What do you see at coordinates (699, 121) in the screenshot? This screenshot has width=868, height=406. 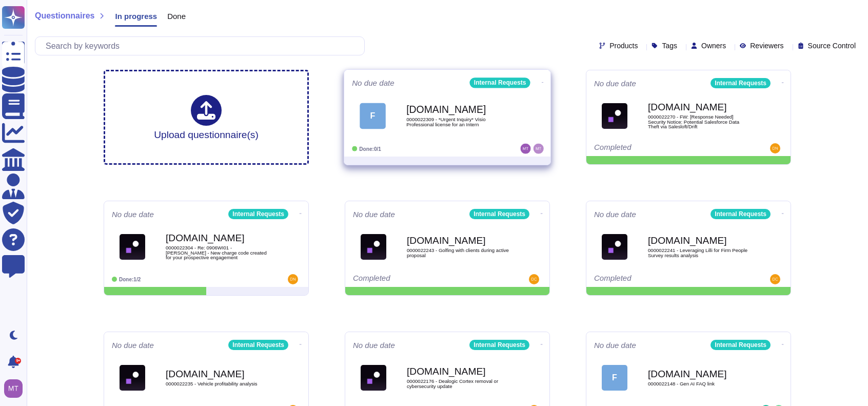 I see `span: 0000022270 - FW: [Response Needed] Security Notice: Potential Salesforce Data Theft via Salesloft...` at bounding box center [699, 121].